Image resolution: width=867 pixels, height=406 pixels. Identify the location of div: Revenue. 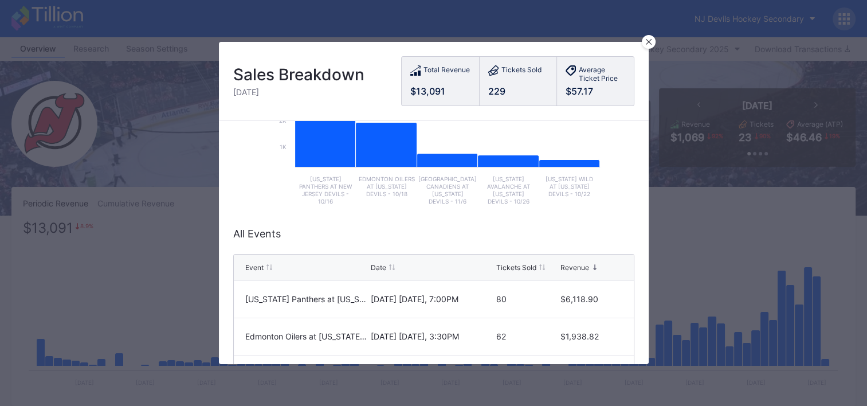
(575, 267).